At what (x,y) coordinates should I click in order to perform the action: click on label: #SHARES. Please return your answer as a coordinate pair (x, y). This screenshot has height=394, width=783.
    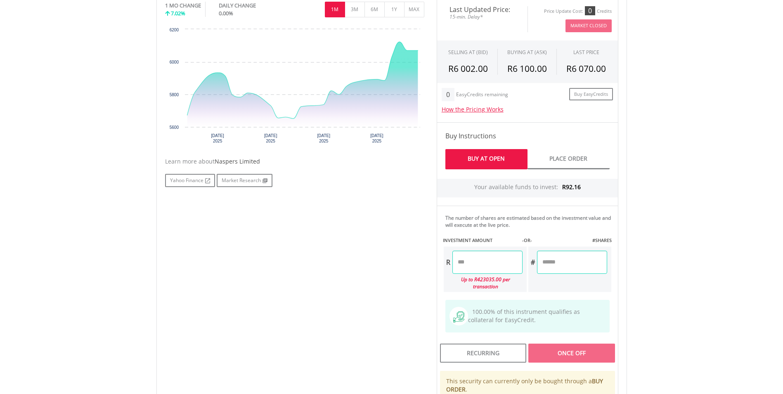
    Looking at the image, I should click on (602, 240).